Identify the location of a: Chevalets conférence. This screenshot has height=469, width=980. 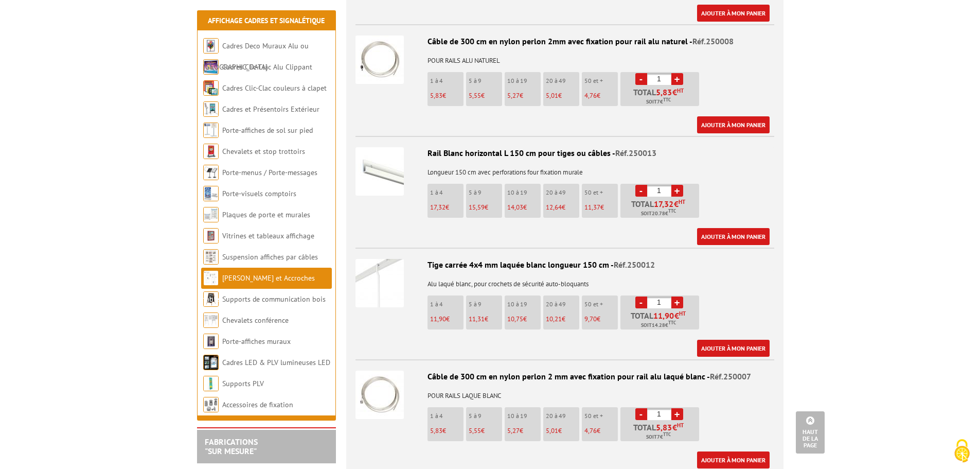
(255, 320).